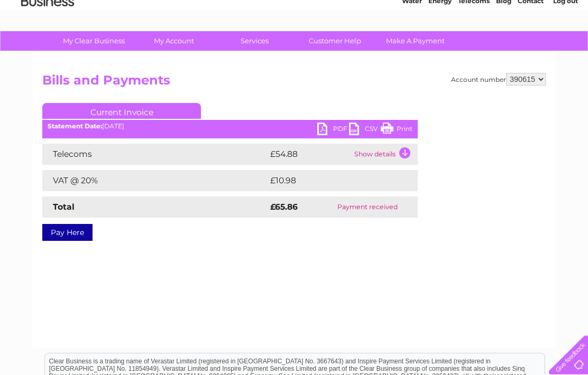  What do you see at coordinates (530, 49) in the screenshot?
I see `a: Contact` at bounding box center [530, 49].